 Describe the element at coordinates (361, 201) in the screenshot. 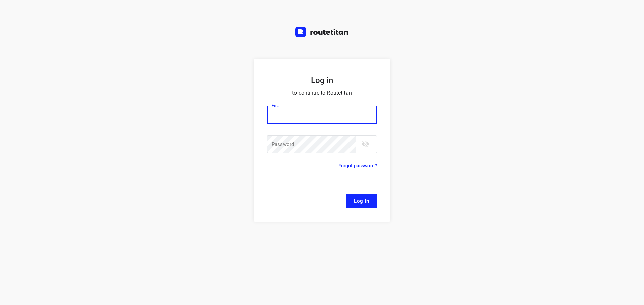

I see `span: Log In` at that location.